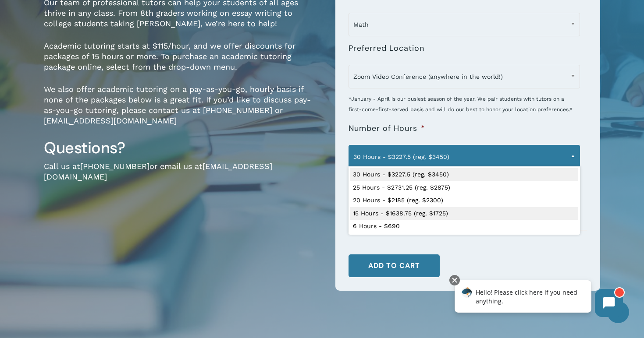 Image resolution: width=644 pixels, height=338 pixels. I want to click on span: 30 Hours - $3227.5 (reg. $3450), so click(464, 157).